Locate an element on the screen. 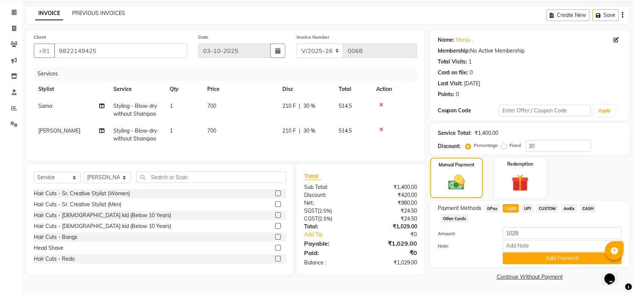 This screenshot has height=293, width=633. img: _cash.svg is located at coordinates (457, 182).